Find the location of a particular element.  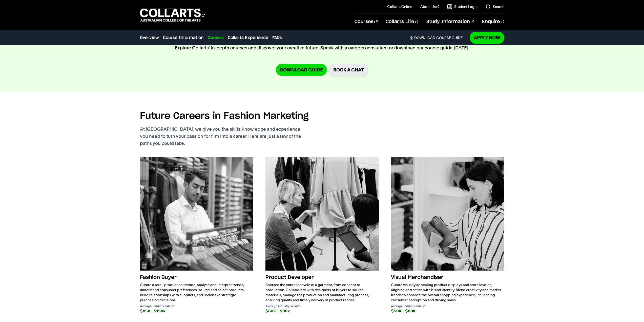

a: Collarts Online is located at coordinates (400, 7).